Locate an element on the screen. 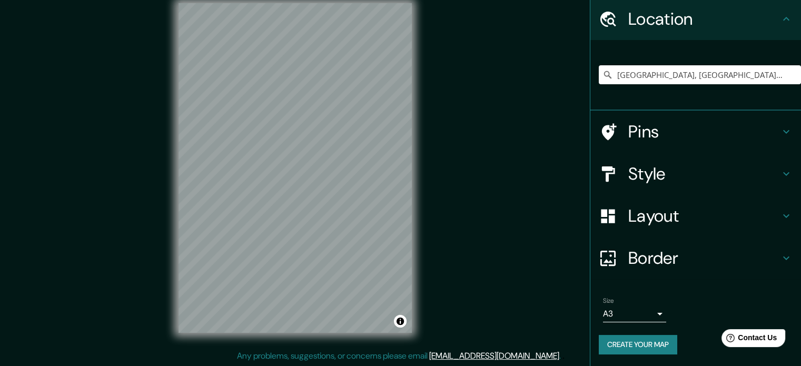 This screenshot has height=366, width=801. h4: Pins is located at coordinates (704, 132).